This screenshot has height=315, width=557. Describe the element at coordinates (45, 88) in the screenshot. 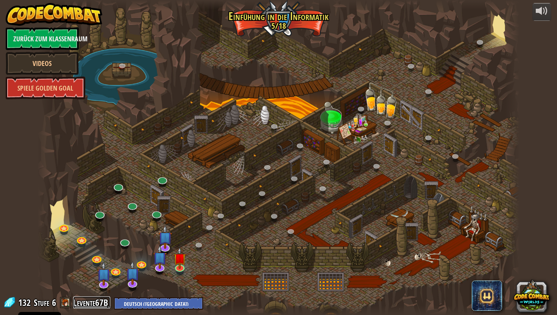

I see `a: Spiele Golden Goal` at that location.